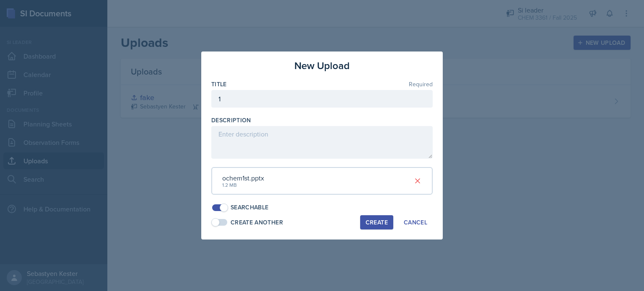 The width and height of the screenshot is (644, 291). I want to click on input: Enter title, so click(322, 99).